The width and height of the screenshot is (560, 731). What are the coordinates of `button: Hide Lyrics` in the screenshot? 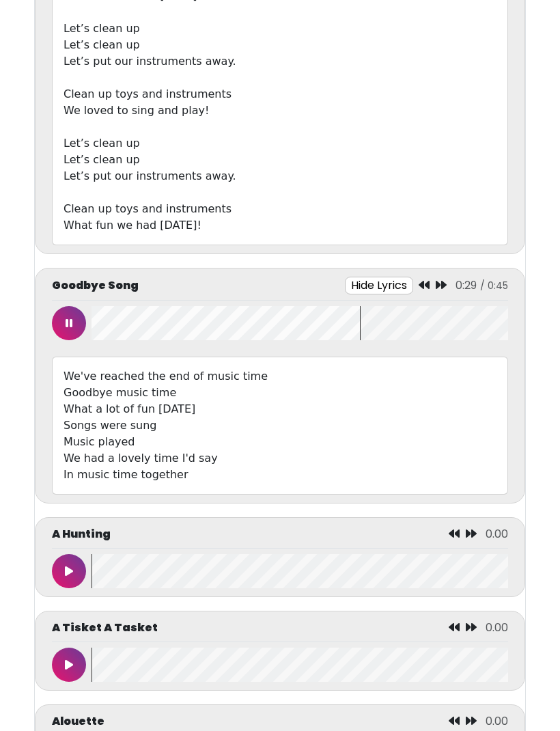 It's located at (379, 286).